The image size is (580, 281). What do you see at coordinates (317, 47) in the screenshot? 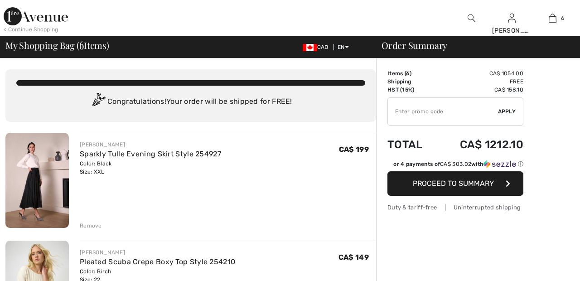
I see `span: CAD` at bounding box center [317, 47].